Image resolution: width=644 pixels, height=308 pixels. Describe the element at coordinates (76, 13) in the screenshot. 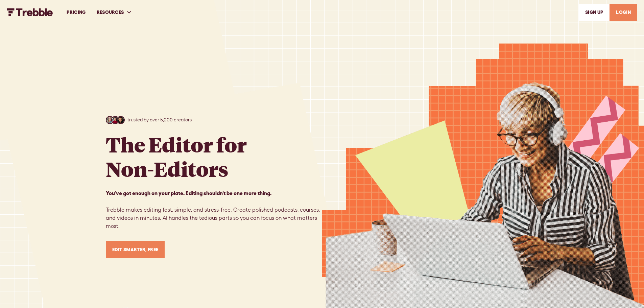

I see `a: PRICING` at that location.